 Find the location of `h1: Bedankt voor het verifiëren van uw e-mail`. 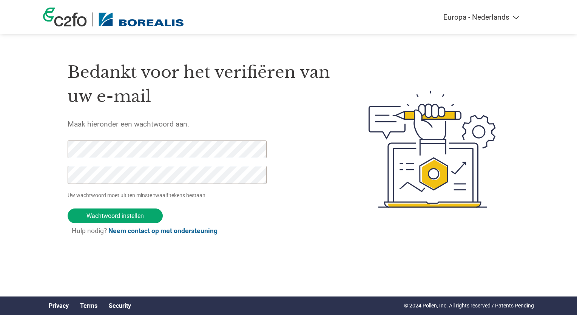

h1: Bedankt voor het verifiëren van uw e-mail is located at coordinates (200, 84).